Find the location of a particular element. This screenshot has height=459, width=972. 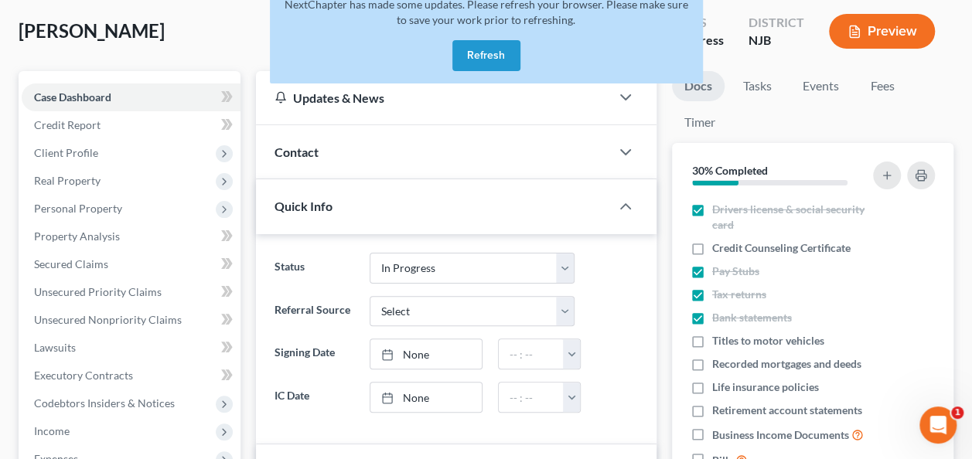

span: Executory Contracts is located at coordinates (84, 375).